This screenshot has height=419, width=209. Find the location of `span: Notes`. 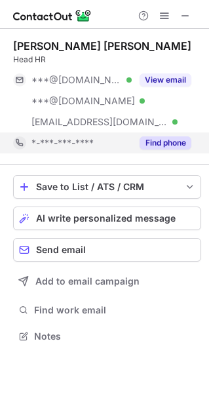

span: Notes is located at coordinates (115, 336).